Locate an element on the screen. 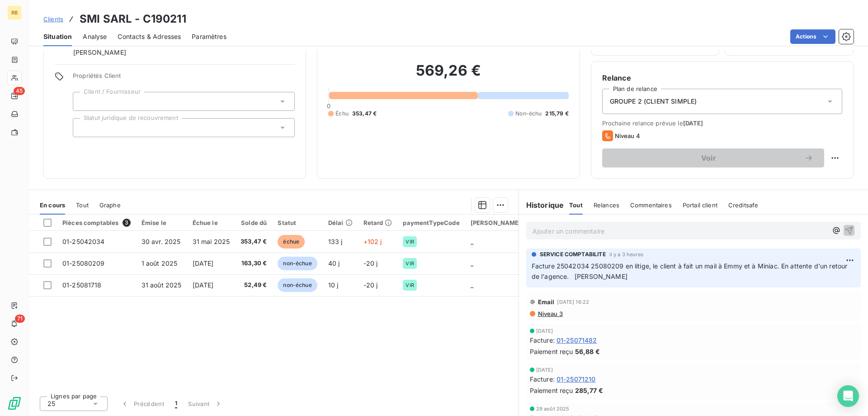  div: RB is located at coordinates (15, 13).